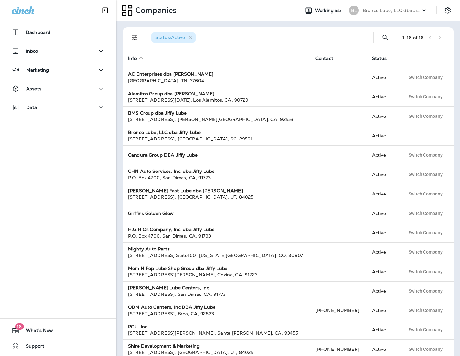 This screenshot has width=460, height=356. Describe the element at coordinates (58, 330) in the screenshot. I see `button: 16What's New` at that location.